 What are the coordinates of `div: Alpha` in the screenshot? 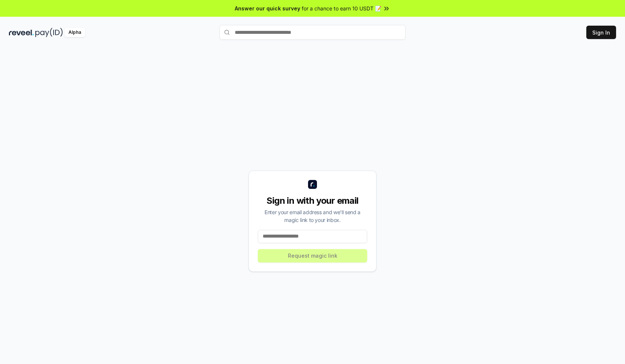 It's located at (75, 32).